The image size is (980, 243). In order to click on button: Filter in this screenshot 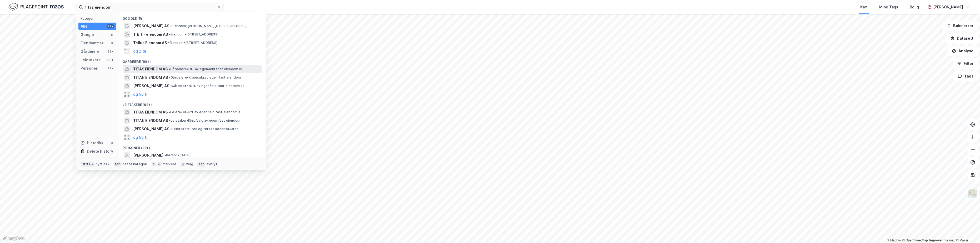, I will do `click(965, 64)`.